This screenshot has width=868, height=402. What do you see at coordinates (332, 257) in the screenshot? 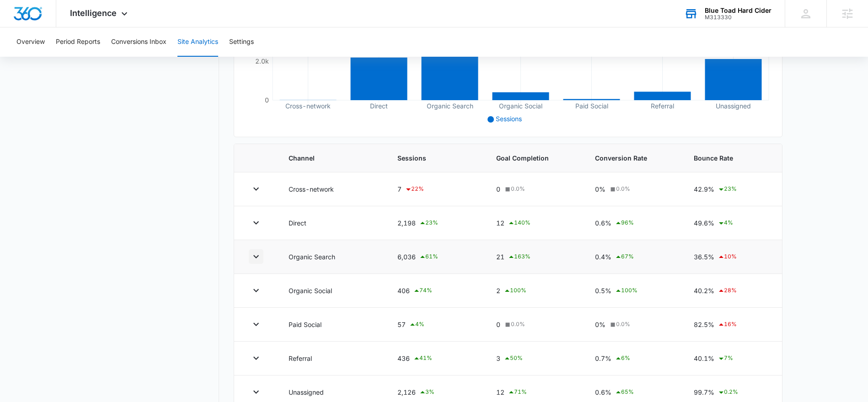
I see `td: Organic Search` at bounding box center [332, 257].